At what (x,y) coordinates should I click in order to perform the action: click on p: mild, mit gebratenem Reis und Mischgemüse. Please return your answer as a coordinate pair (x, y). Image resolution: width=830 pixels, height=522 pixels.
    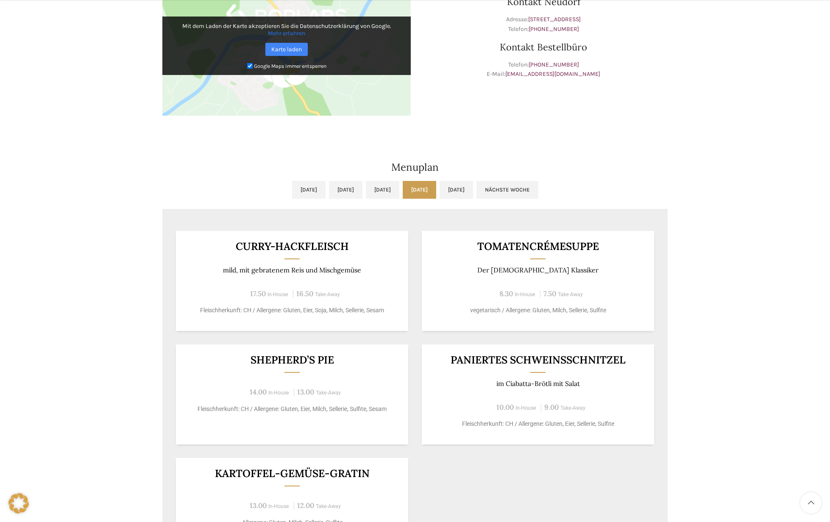
    Looking at the image, I should click on (292, 270).